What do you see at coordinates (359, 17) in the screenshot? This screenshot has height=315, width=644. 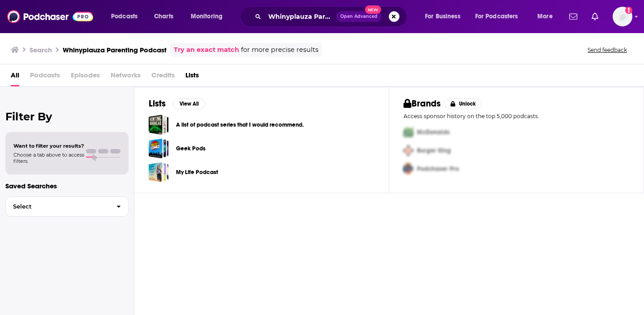 I see `button: Open AdvancedNew` at bounding box center [359, 17].